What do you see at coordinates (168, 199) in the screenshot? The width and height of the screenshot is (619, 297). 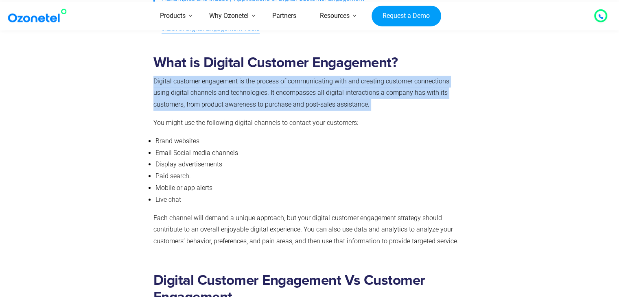 I see `span: Live chat` at bounding box center [168, 199].